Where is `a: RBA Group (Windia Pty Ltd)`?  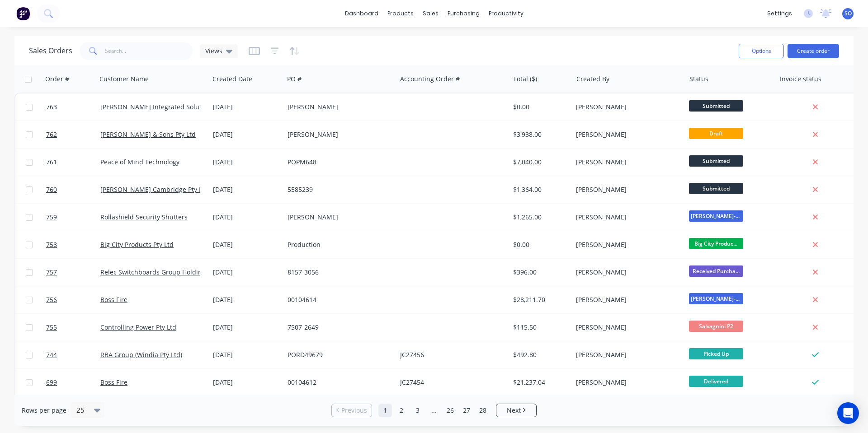
a: RBA Group (Windia Pty Ltd) is located at coordinates (141, 355).